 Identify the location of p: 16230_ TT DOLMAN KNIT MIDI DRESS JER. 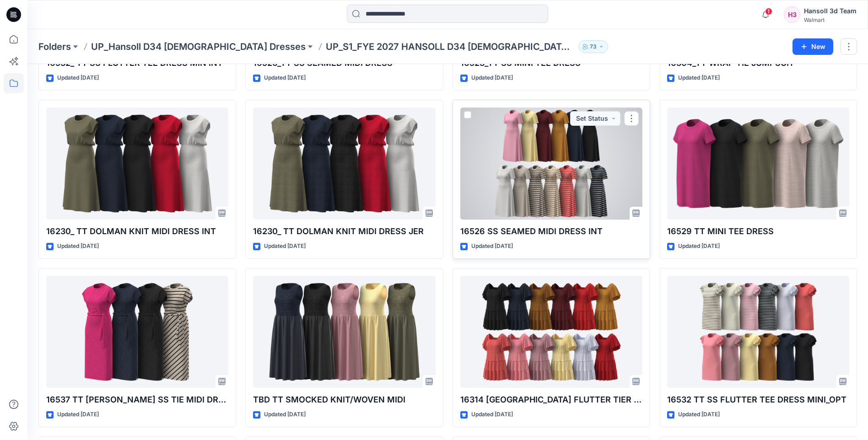
(344, 231).